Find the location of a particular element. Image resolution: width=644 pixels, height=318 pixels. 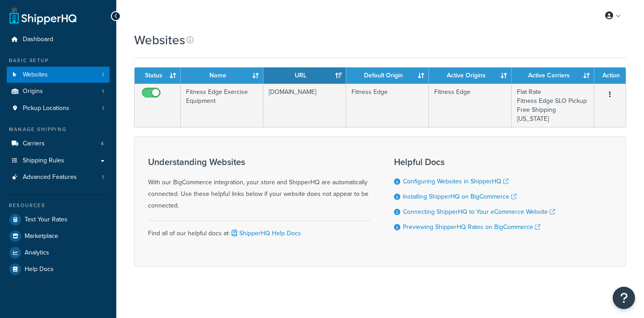

li: Websites is located at coordinates (58, 74).